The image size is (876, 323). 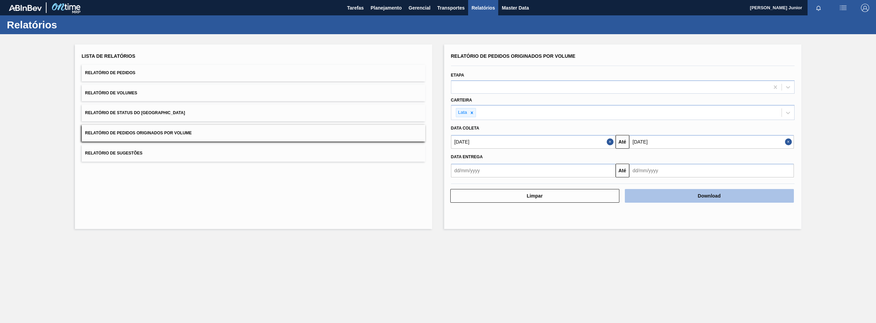 I want to click on span: Data coleta, so click(x=465, y=128).